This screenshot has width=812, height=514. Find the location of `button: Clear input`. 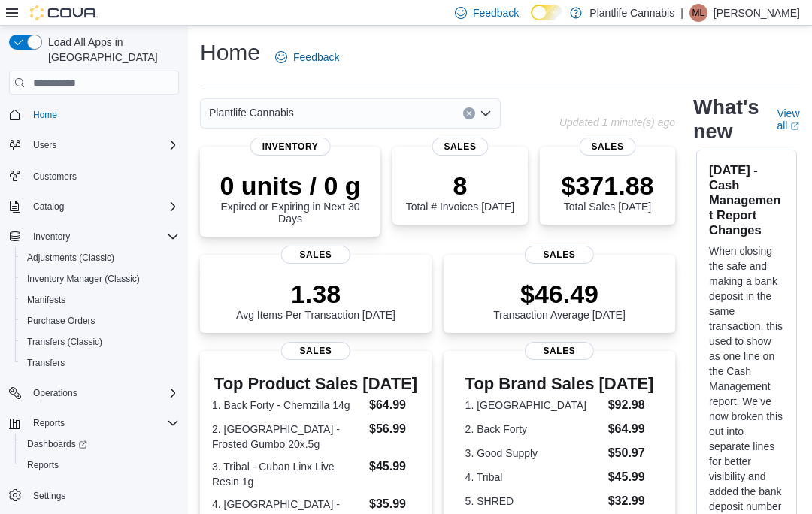

button: Clear input is located at coordinates (469, 114).